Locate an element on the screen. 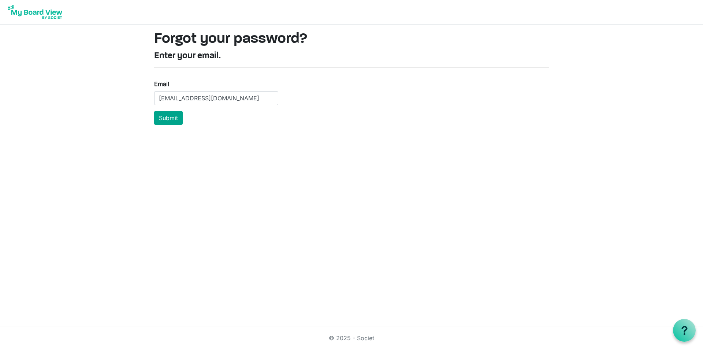 This screenshot has width=703, height=349. label: Email is located at coordinates (161, 84).